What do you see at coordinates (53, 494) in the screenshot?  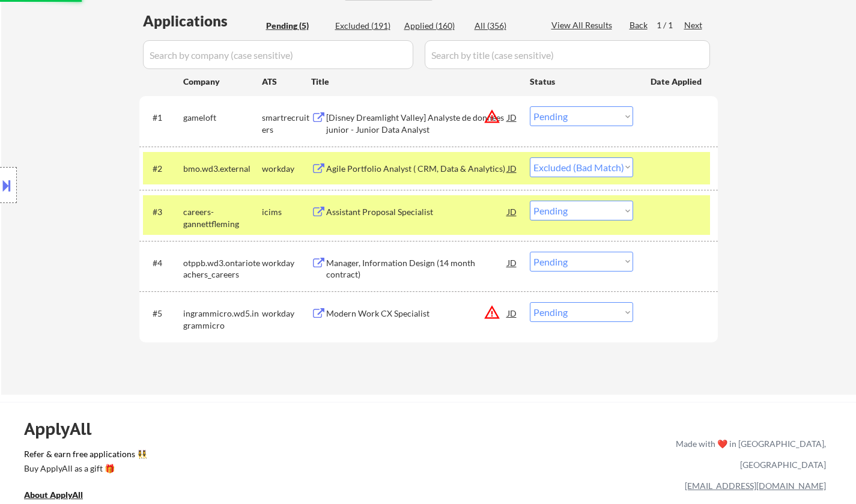 I see `u: About ApplyAll` at bounding box center [53, 494].